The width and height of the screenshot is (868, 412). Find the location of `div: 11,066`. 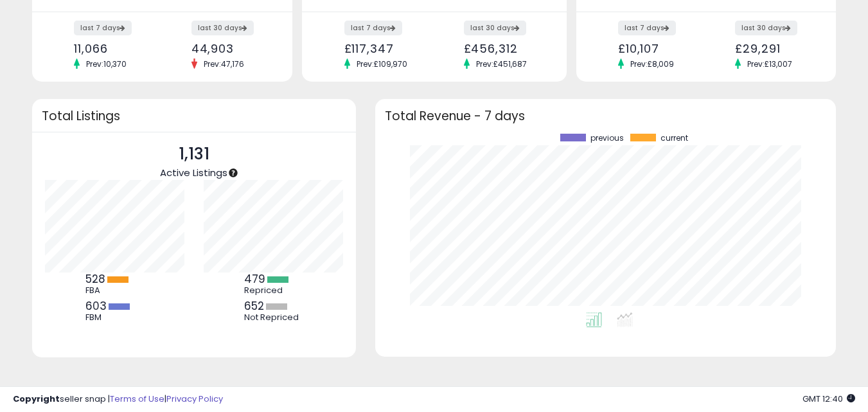

div: 11,066 is located at coordinates (113, 48).